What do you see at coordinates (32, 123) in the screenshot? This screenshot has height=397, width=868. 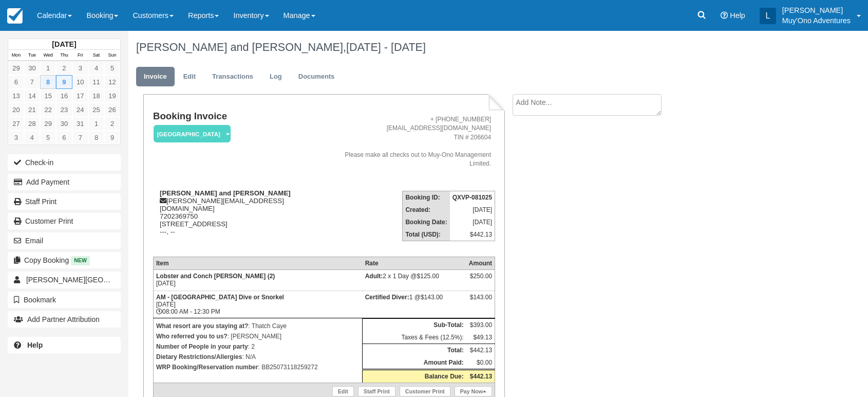 I see `a: 28` at bounding box center [32, 123].